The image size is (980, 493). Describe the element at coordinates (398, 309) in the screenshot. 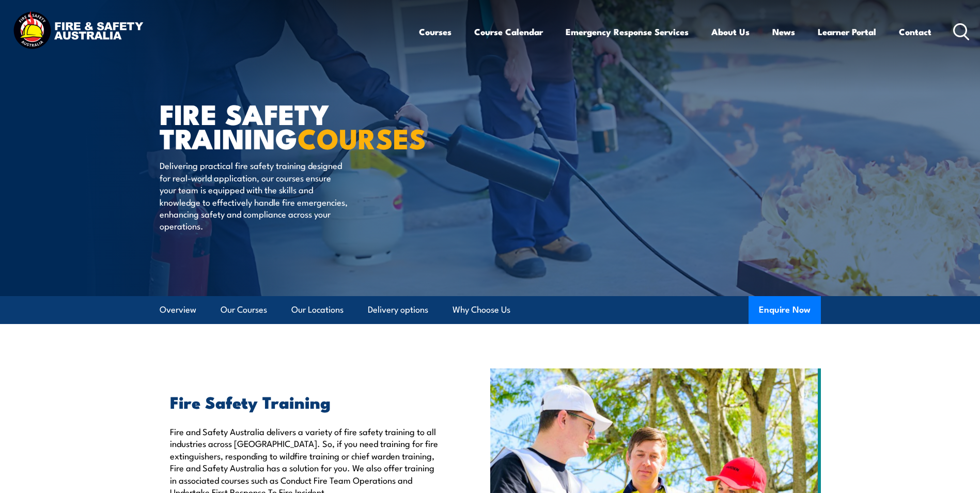

I see `a: Delivery options` at that location.